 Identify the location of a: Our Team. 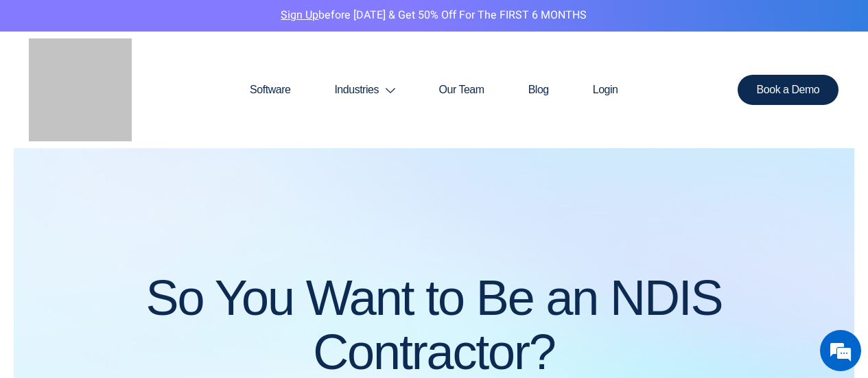
(462, 90).